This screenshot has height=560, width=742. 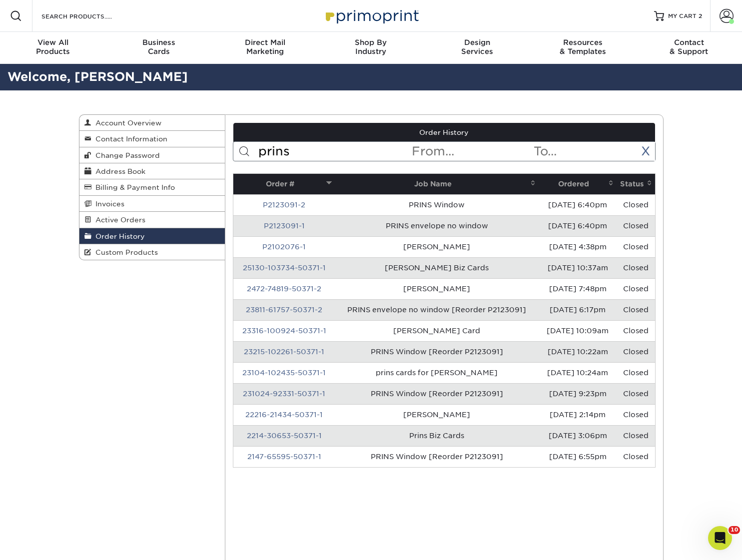 I want to click on input: SEARCH PRODUCTS....., so click(x=89, y=16).